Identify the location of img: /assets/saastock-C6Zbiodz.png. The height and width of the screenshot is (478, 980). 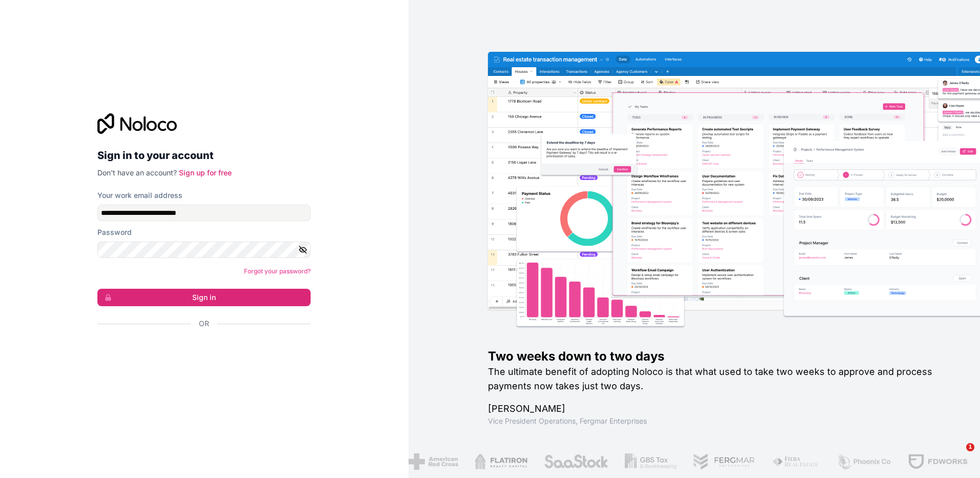
(576, 462).